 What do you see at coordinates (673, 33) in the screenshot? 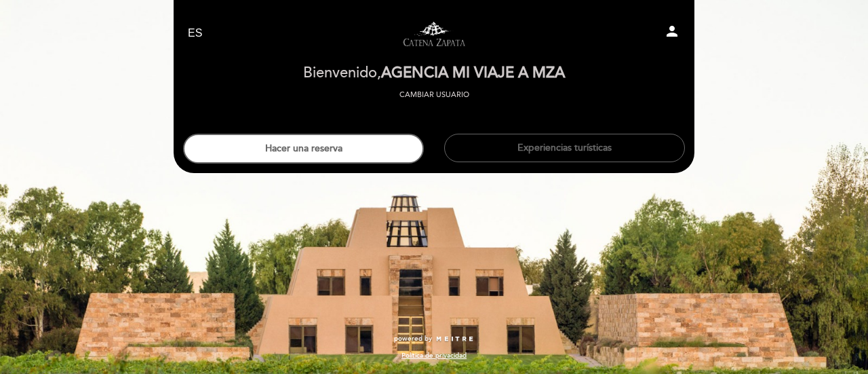
I see `button: person` at bounding box center [673, 33].